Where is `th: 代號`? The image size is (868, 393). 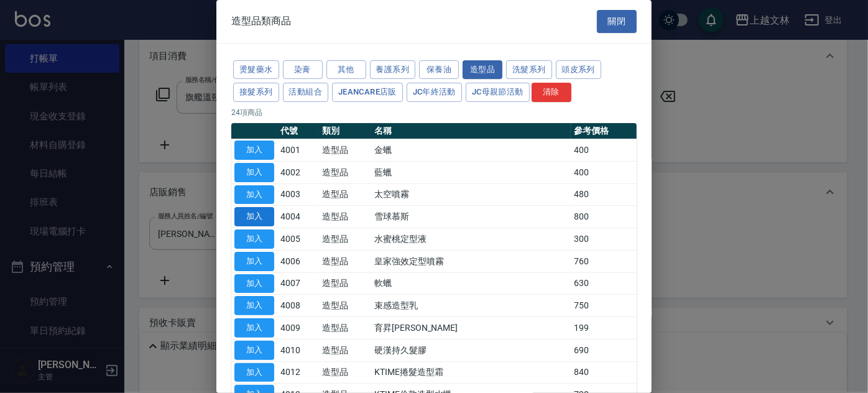
th: 代號 is located at coordinates (298, 131).